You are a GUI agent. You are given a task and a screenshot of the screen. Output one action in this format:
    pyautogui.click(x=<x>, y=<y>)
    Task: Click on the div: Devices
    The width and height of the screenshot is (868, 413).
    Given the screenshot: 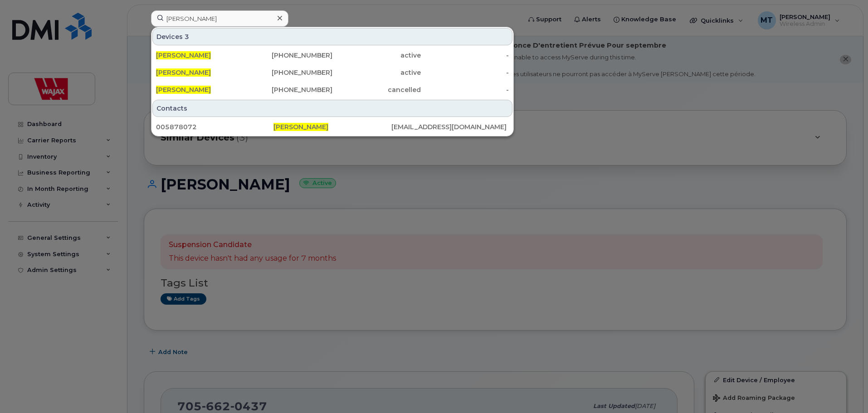 What is the action you would take?
    pyautogui.click(x=333, y=37)
    